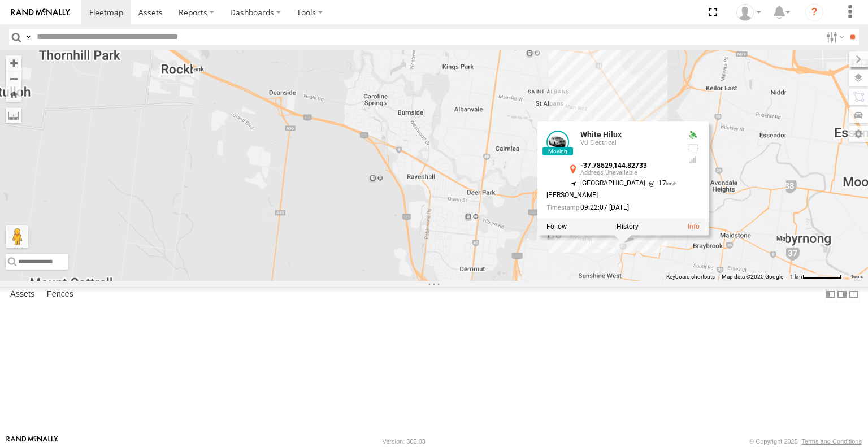 The width and height of the screenshot is (868, 447). Describe the element at coordinates (14, 63) in the screenshot. I see `button: Zoom in` at that location.